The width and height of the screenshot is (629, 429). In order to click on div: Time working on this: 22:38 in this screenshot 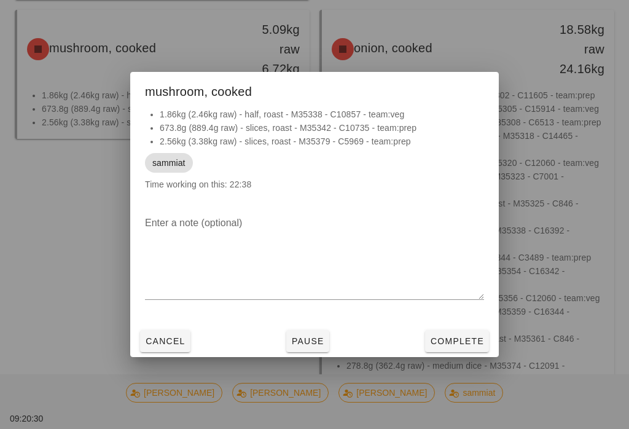, I will do `click(314, 155)`.